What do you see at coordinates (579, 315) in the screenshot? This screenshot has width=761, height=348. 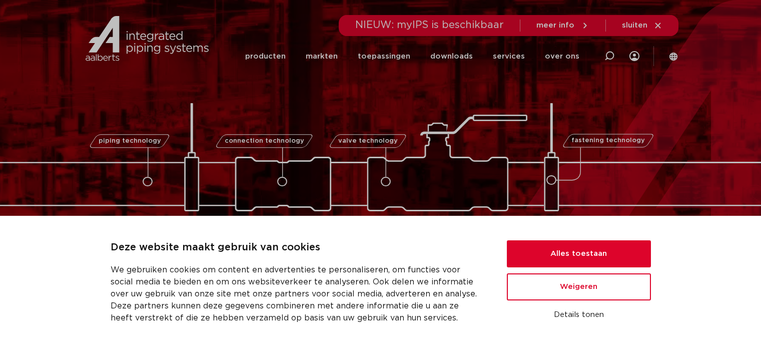 I see `button: Details tonen` at bounding box center [579, 315].